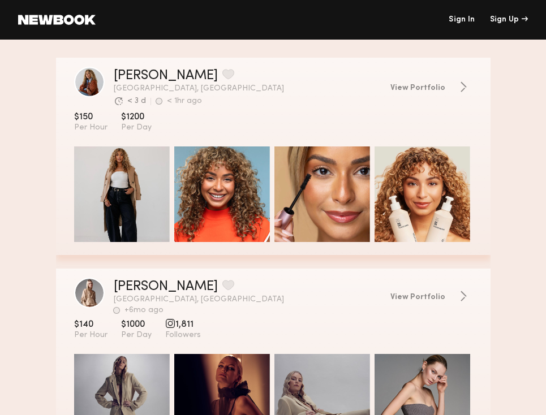 Image resolution: width=546 pixels, height=415 pixels. What do you see at coordinates (144, 310) in the screenshot?
I see `div: +6mo ago` at bounding box center [144, 310].